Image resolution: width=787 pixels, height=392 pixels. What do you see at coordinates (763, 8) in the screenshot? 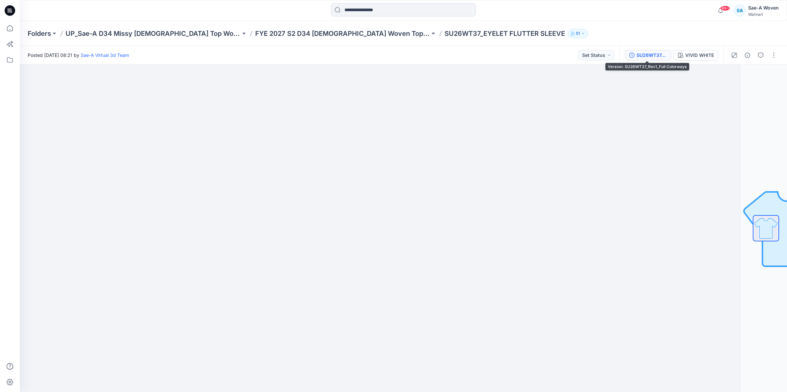
I see `div: Sae-A Woven` at bounding box center [763, 8].